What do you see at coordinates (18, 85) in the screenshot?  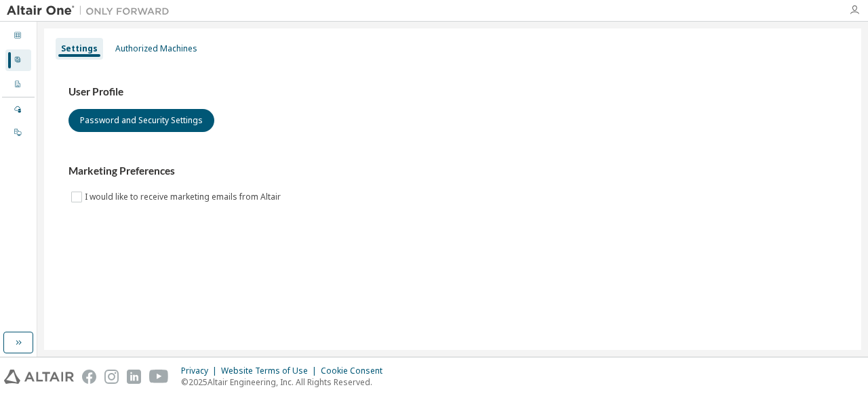 I see `div: Company Profile` at bounding box center [18, 85].